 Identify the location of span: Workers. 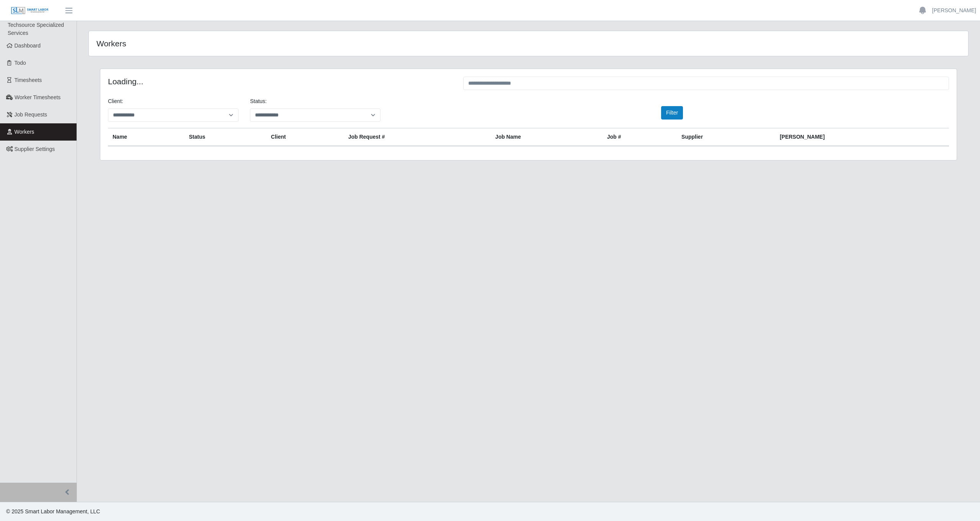
(25, 131).